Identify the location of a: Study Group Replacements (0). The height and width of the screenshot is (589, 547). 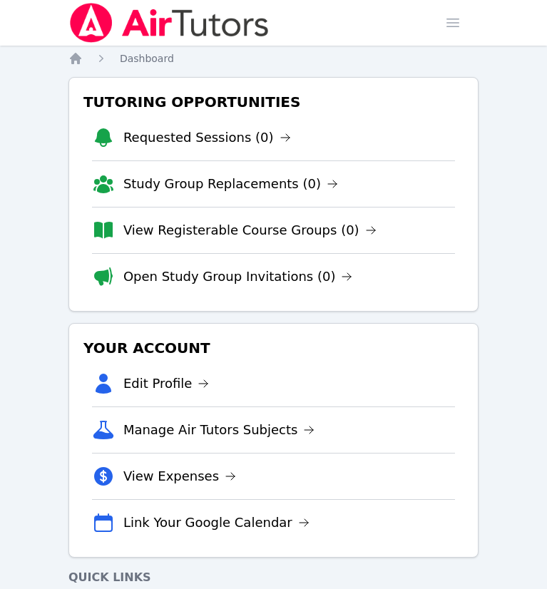
(230, 184).